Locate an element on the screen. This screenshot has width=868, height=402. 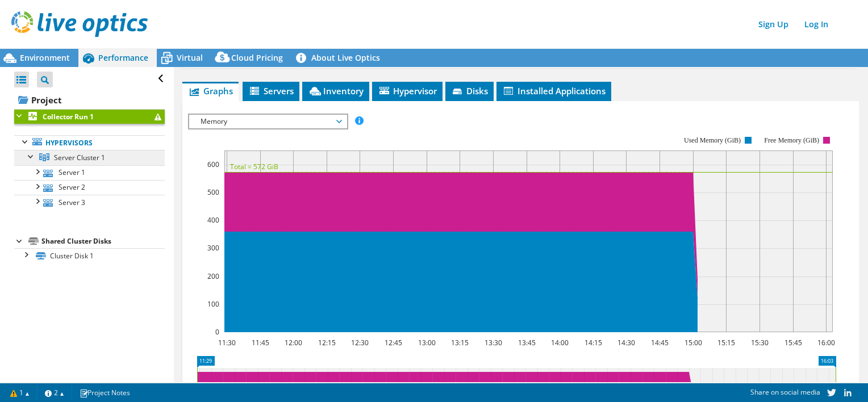
span: Server Cluster 1 is located at coordinates (80, 157).